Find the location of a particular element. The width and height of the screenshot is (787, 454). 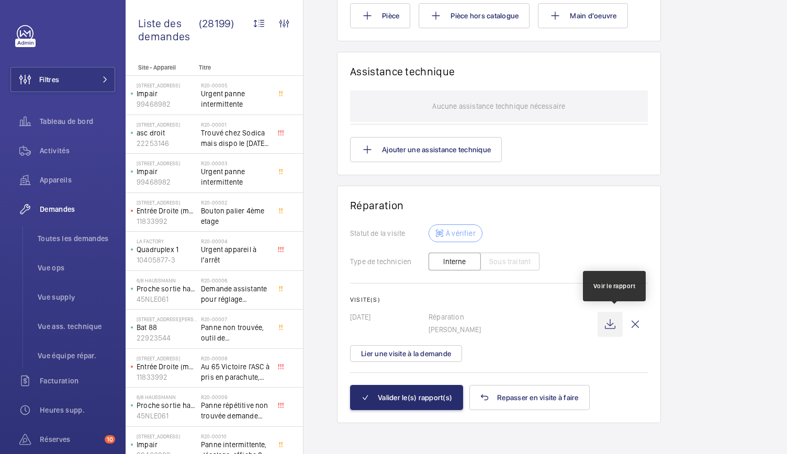

span: Filtres is located at coordinates (49, 80).